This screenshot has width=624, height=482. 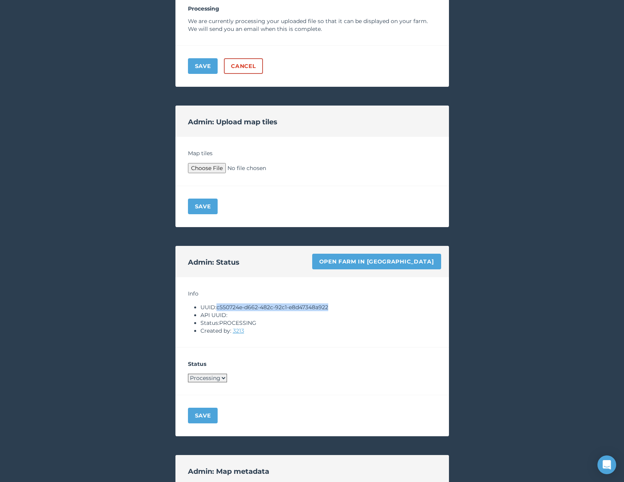 I want to click on h4: Info, so click(x=312, y=293).